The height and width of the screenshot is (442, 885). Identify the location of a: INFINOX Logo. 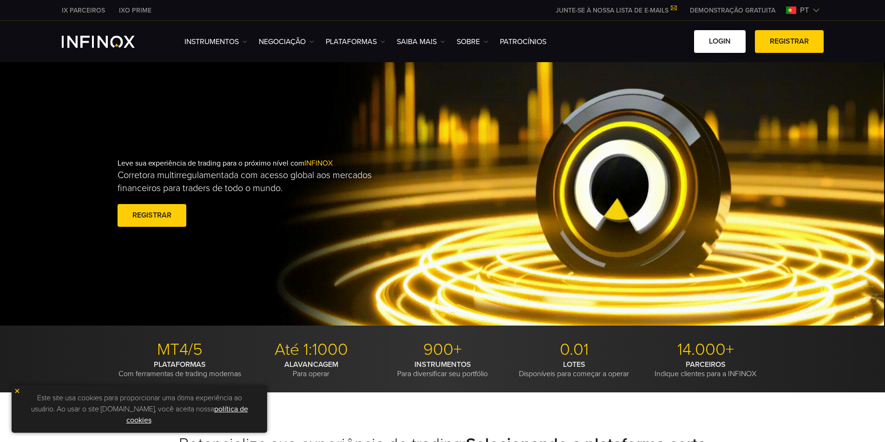
(109, 42).